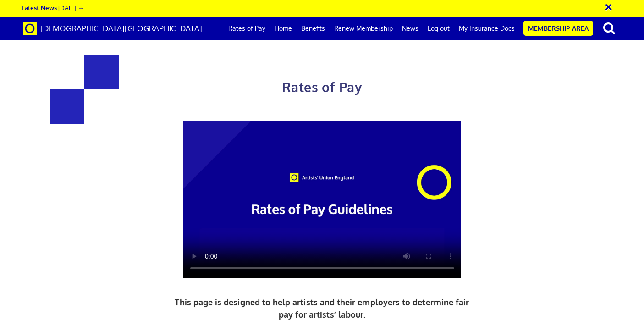 This screenshot has height=320, width=644. Describe the element at coordinates (609, 28) in the screenshot. I see `button: search` at that location.